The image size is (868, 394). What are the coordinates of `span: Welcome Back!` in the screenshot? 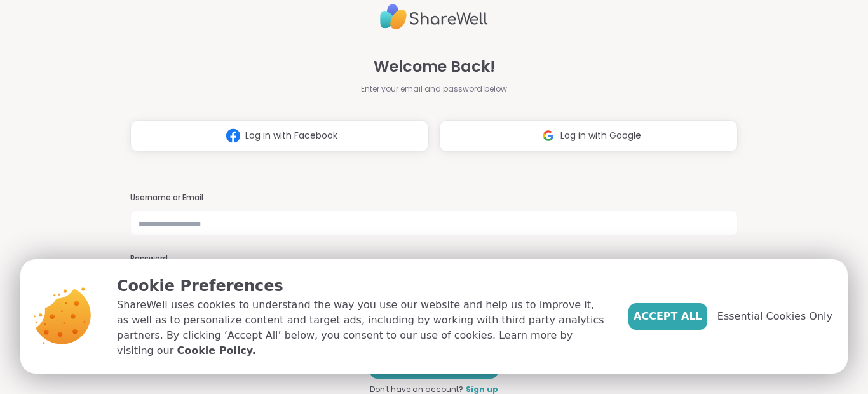 It's located at (434, 67).